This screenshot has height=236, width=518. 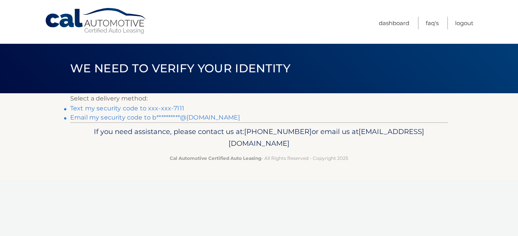 What do you see at coordinates (96, 21) in the screenshot?
I see `a: Cal Automotive` at bounding box center [96, 21].